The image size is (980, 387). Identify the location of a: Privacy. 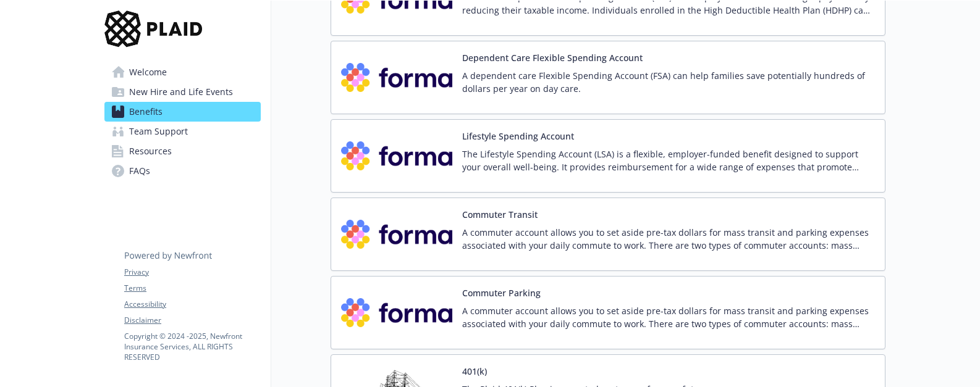
(192, 272).